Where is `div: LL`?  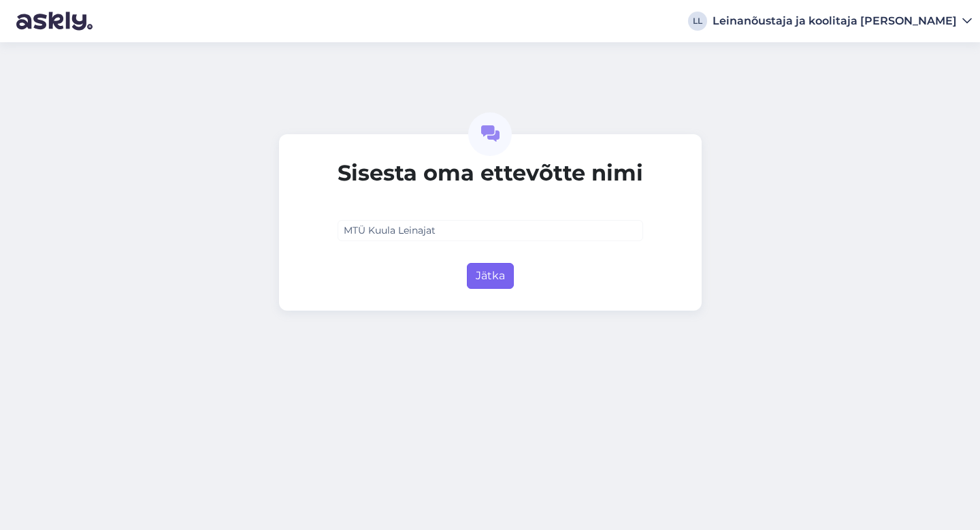 div: LL is located at coordinates (698, 21).